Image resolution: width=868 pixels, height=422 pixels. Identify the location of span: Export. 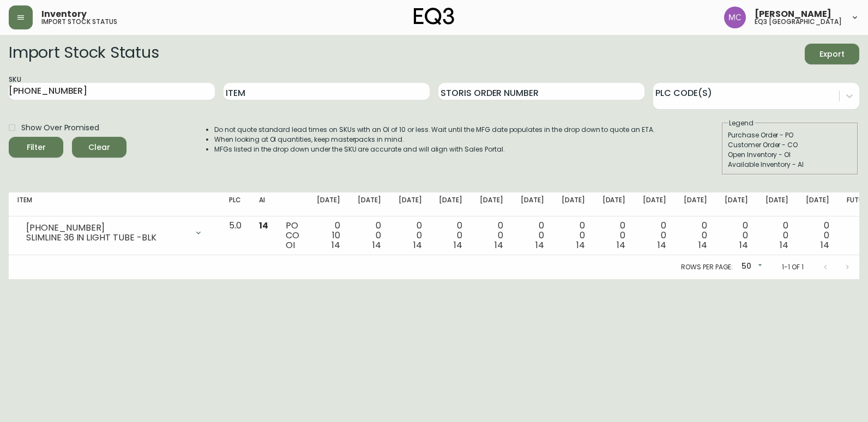
(832, 54).